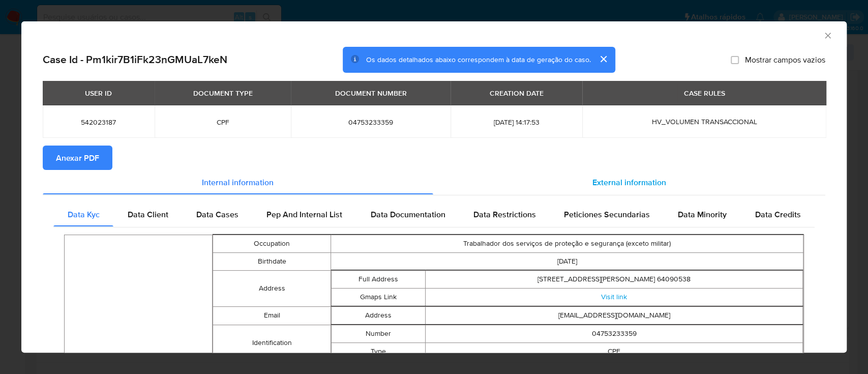 The width and height of the screenshot is (868, 374). I want to click on td: 04753233359, so click(614, 333).